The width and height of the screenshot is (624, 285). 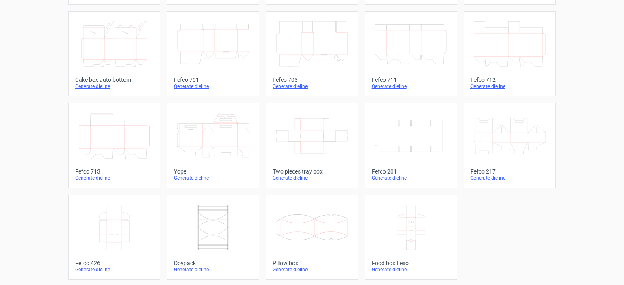 I want to click on a: Fefco 201Generate dieline, so click(x=410, y=146).